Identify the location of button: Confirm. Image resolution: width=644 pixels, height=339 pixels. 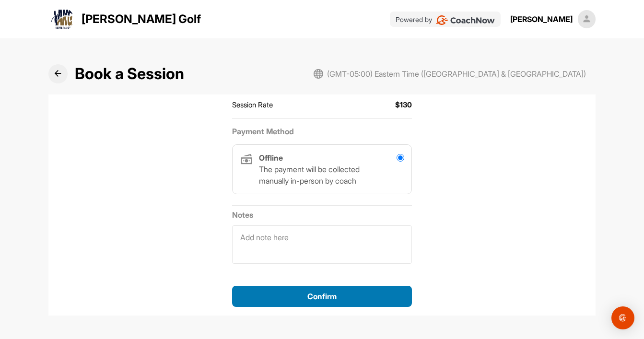
(322, 297).